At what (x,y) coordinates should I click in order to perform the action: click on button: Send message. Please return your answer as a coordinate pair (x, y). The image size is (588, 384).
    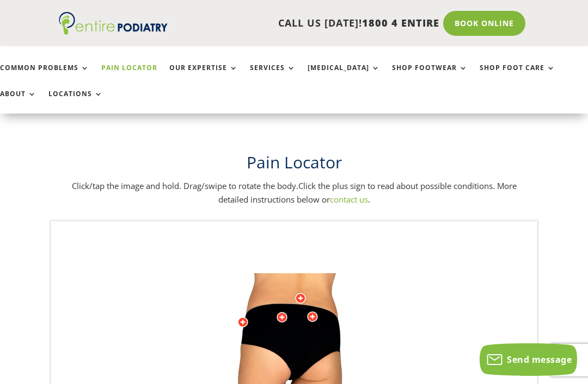
    Looking at the image, I should click on (528, 360).